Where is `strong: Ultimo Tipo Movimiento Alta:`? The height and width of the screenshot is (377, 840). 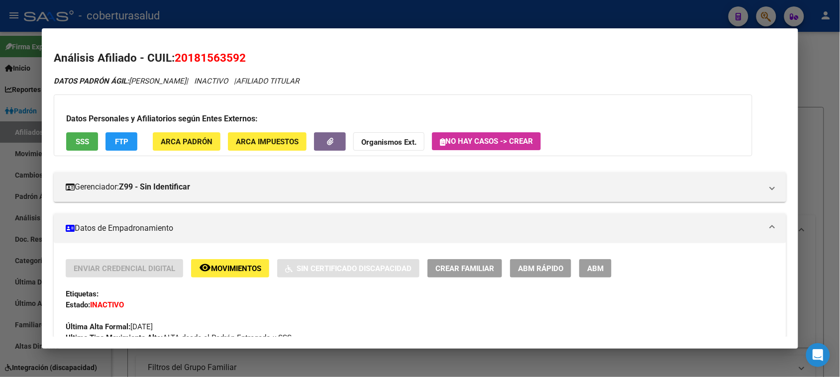 strong: Ultimo Tipo Movimiento Alta: is located at coordinates (114, 338).